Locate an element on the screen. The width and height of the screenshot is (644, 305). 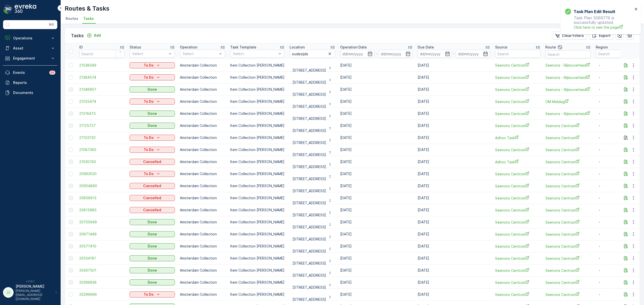
a: Documents is located at coordinates (30, 93).